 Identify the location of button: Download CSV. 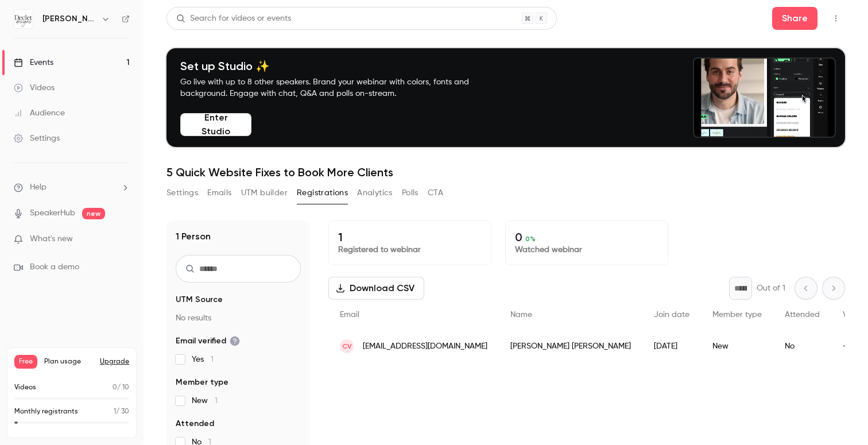
(376, 288).